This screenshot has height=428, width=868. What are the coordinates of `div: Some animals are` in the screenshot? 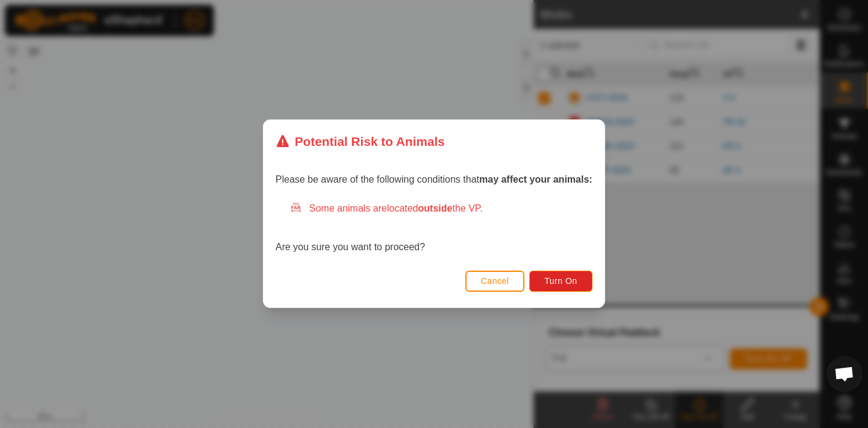 It's located at (441, 209).